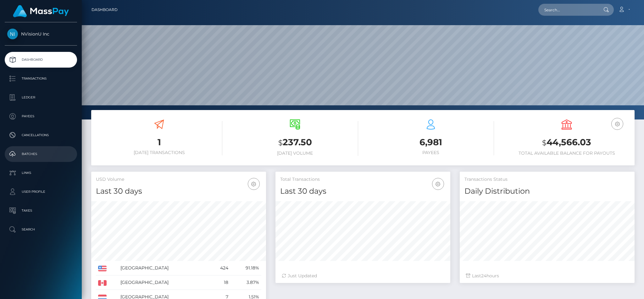 The height and width of the screenshot is (299, 644). I want to click on h3: 237.50, so click(295, 142).